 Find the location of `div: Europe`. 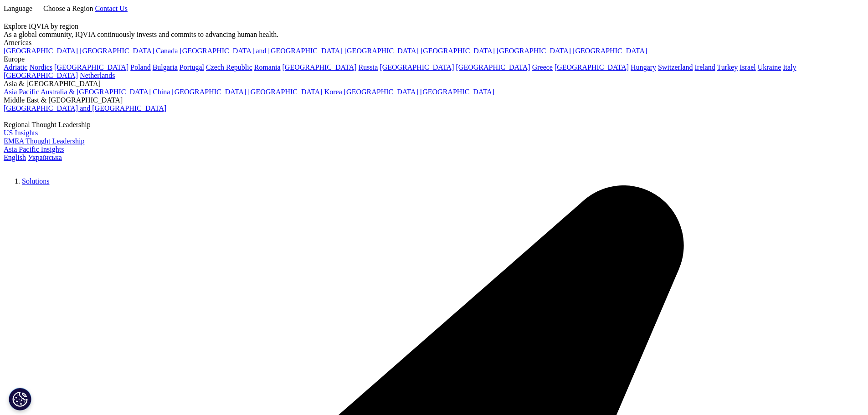

div: Europe is located at coordinates (434, 59).